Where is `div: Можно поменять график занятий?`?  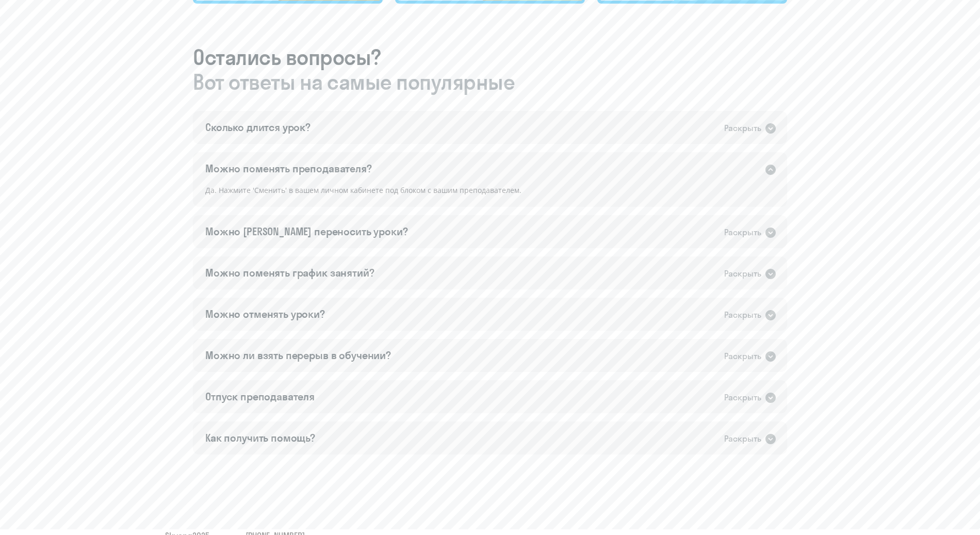
div: Можно поменять график занятий? is located at coordinates (290, 273).